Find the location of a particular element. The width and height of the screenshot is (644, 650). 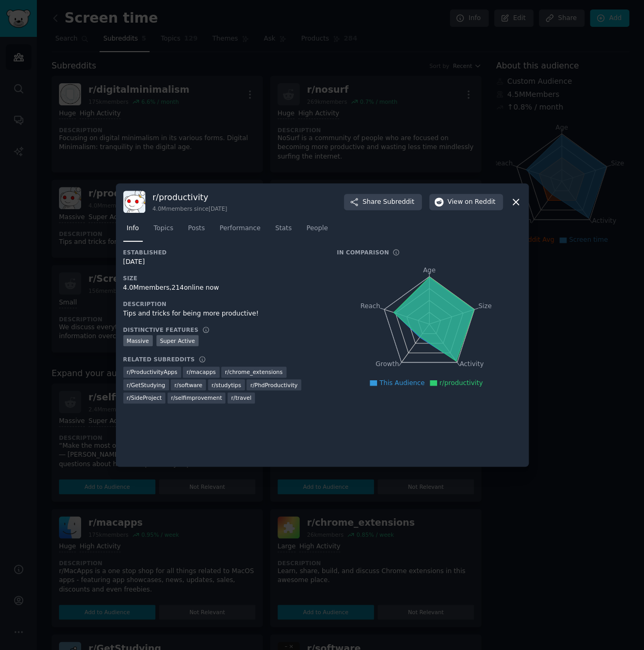

span: on Reddit is located at coordinates (479, 202).